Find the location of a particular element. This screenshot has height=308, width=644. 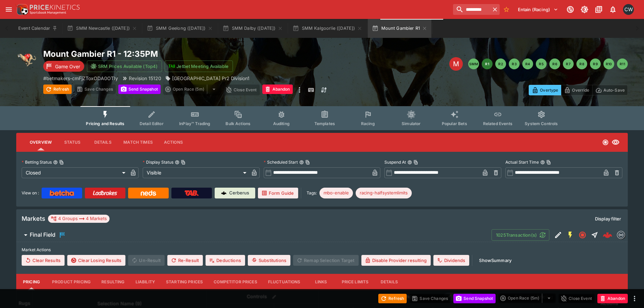

img: jetbet-logo.svg is located at coordinates (171, 66).